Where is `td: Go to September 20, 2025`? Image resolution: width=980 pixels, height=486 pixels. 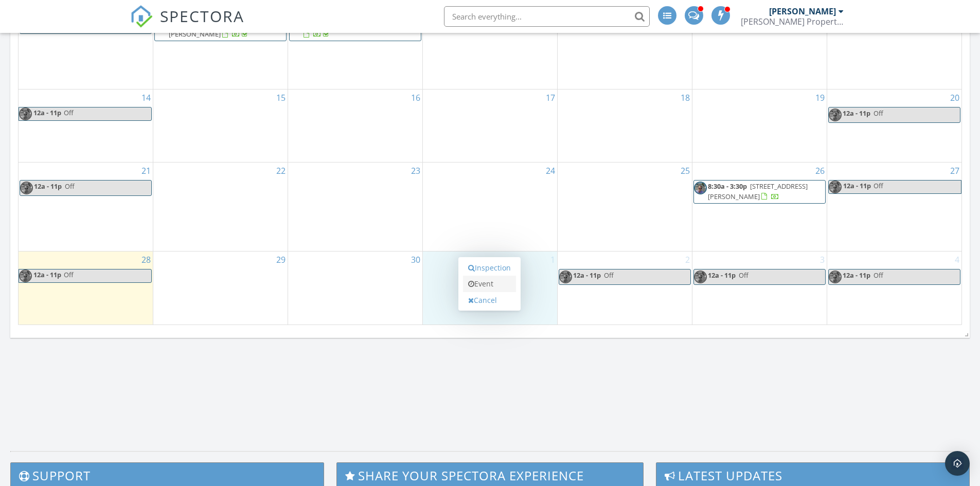
td: Go to September 20, 2025 is located at coordinates (894, 126).